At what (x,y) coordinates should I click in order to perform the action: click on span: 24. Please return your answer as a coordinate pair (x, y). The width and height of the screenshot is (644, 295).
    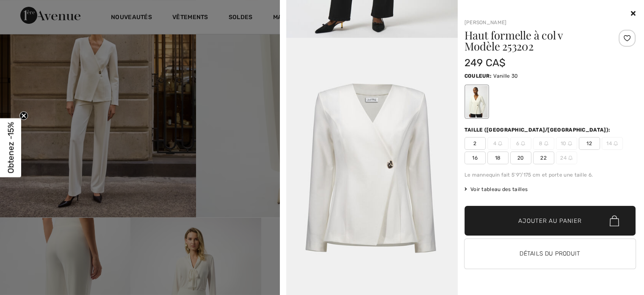
    Looking at the image, I should click on (567, 158).